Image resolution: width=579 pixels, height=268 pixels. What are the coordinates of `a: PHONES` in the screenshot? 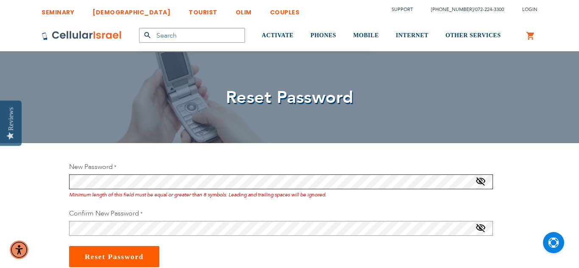 It's located at (323, 36).